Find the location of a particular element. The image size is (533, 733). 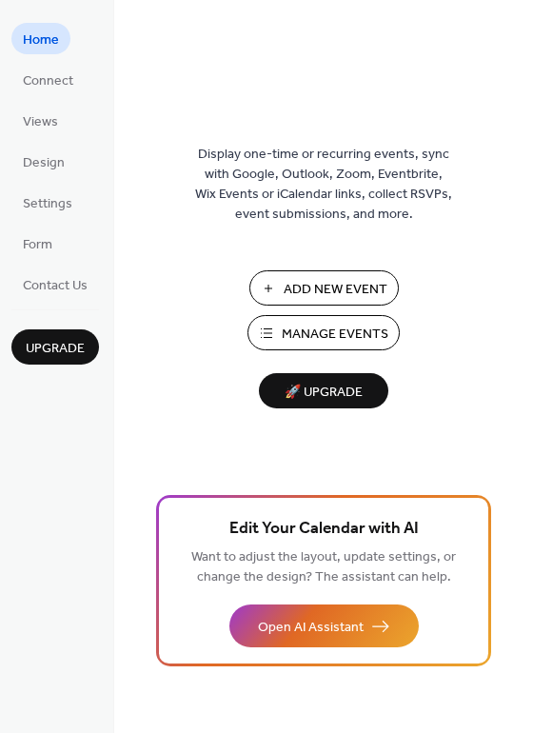

a: Form is located at coordinates (37, 243).